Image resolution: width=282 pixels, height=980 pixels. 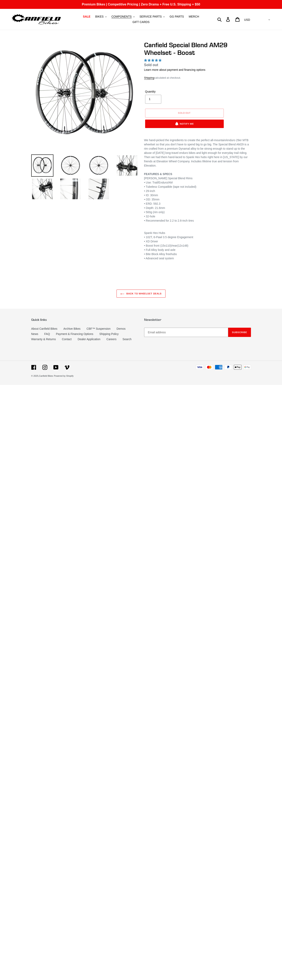 What do you see at coordinates (99, 17) in the screenshot?
I see `span: BIKES` at bounding box center [99, 17].